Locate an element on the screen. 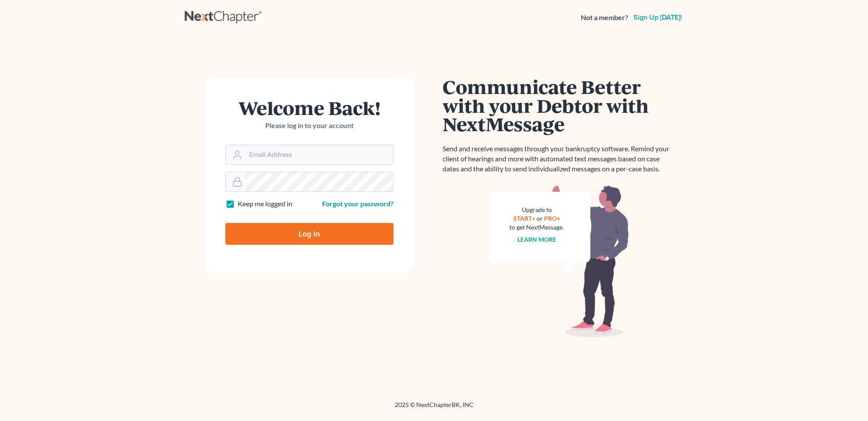 The height and width of the screenshot is (421, 868). div: 2025 © NextChapterBK, INC is located at coordinates (434, 409).